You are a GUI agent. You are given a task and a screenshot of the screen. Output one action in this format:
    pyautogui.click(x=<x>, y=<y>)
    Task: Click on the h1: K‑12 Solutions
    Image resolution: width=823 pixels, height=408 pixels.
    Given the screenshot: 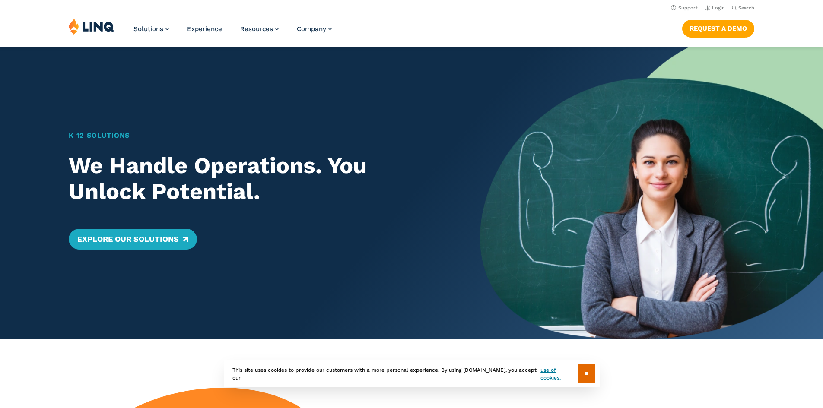 What is the action you would take?
    pyautogui.click(x=257, y=136)
    